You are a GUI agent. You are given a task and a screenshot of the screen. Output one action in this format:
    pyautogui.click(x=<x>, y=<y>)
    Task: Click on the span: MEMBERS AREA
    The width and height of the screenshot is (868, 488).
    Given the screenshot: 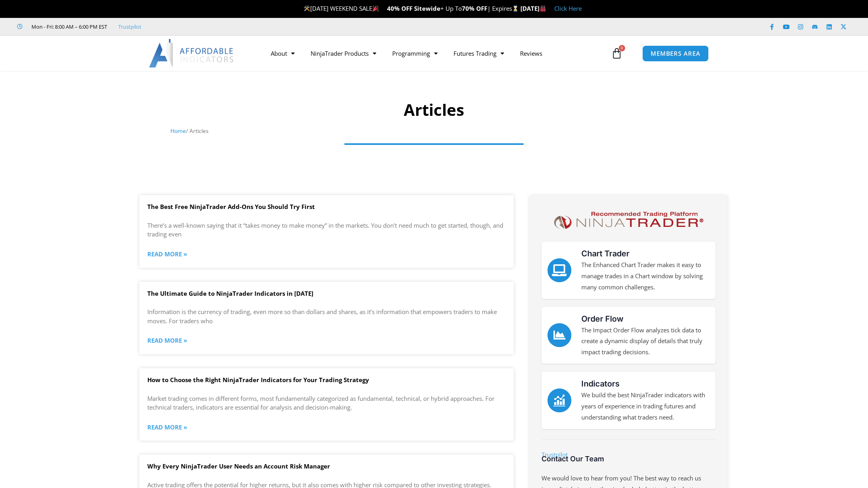 What is the action you would take?
    pyautogui.click(x=675, y=53)
    